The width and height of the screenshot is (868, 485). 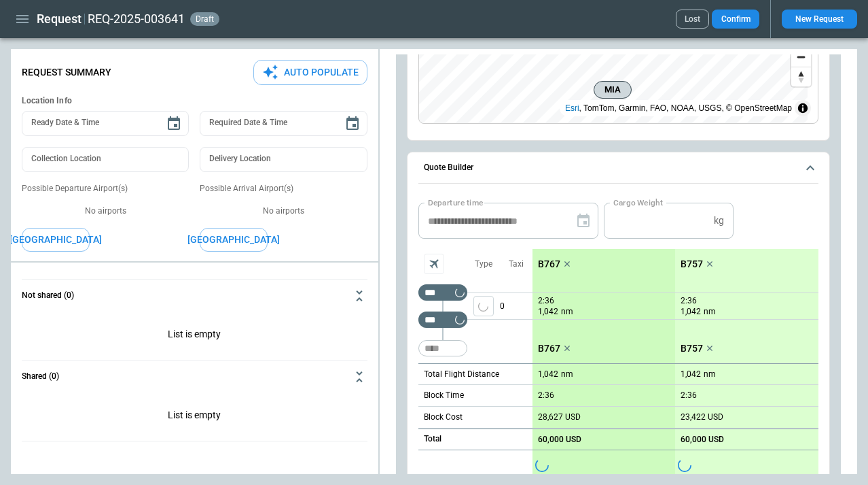 What do you see at coordinates (572, 108) in the screenshot?
I see `a: Esri` at bounding box center [572, 108].